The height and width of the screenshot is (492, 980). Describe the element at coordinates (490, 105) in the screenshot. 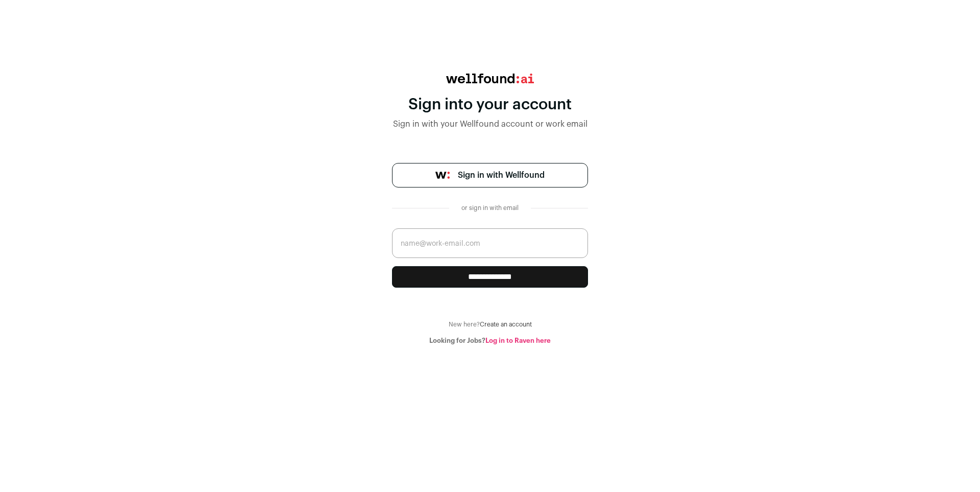

I see `div: Sign into your account` at that location.